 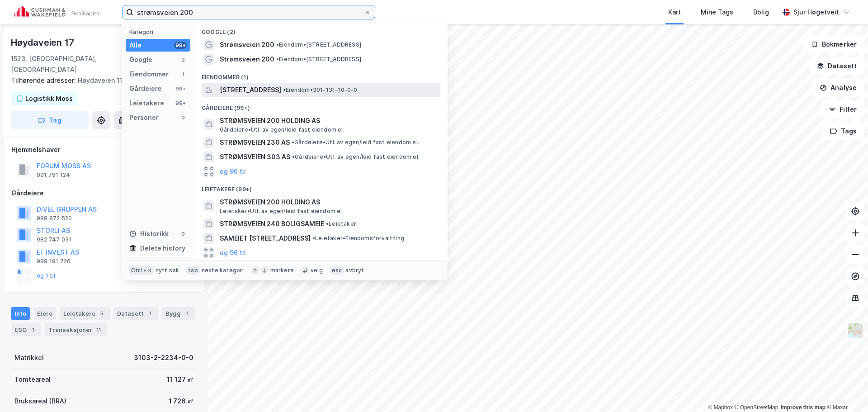 What do you see at coordinates (49, 99) in the screenshot?
I see `div: Logistikk Moss` at bounding box center [49, 99].